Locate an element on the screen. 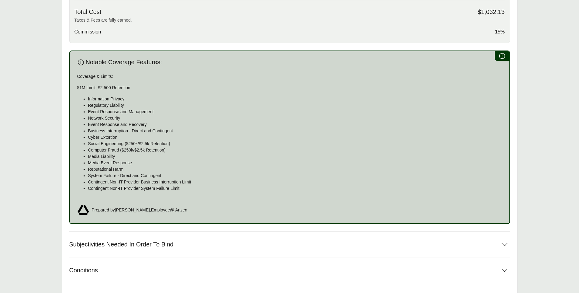 The image size is (579, 293). p: Taxes & Fees are fully earned. is located at coordinates (290, 20).